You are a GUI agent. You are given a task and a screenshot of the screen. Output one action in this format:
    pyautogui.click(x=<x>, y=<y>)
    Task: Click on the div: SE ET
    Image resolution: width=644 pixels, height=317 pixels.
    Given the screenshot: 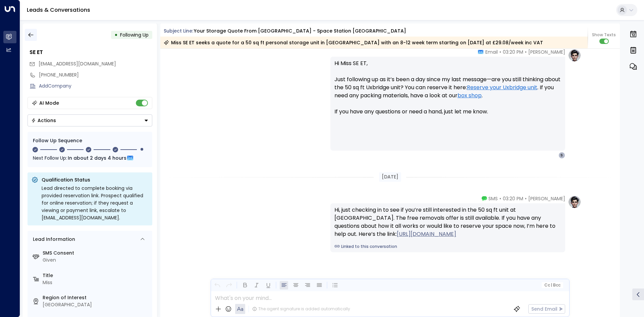 What is the action you would take?
    pyautogui.click(x=91, y=52)
    